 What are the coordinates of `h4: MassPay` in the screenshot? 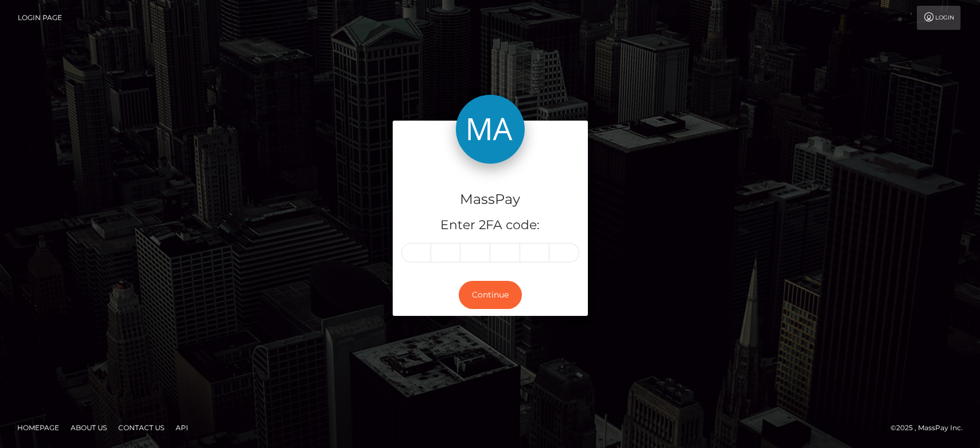 It's located at (490, 199).